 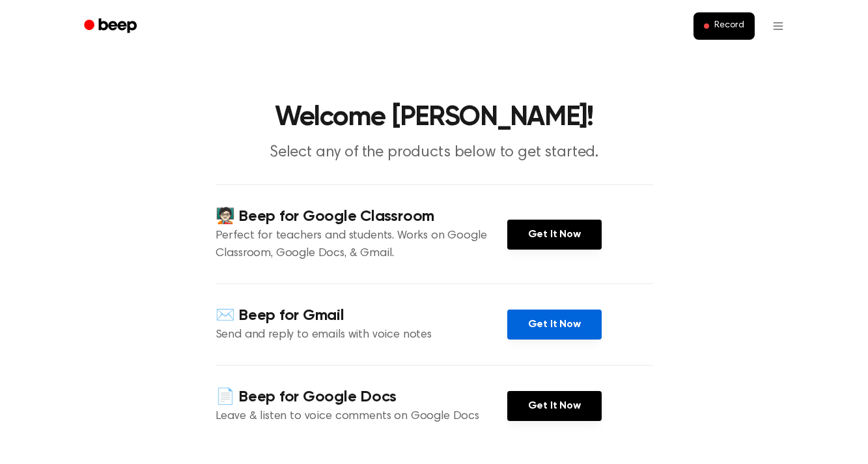 What do you see at coordinates (111, 26) in the screenshot?
I see `a: Beep` at bounding box center [111, 26].